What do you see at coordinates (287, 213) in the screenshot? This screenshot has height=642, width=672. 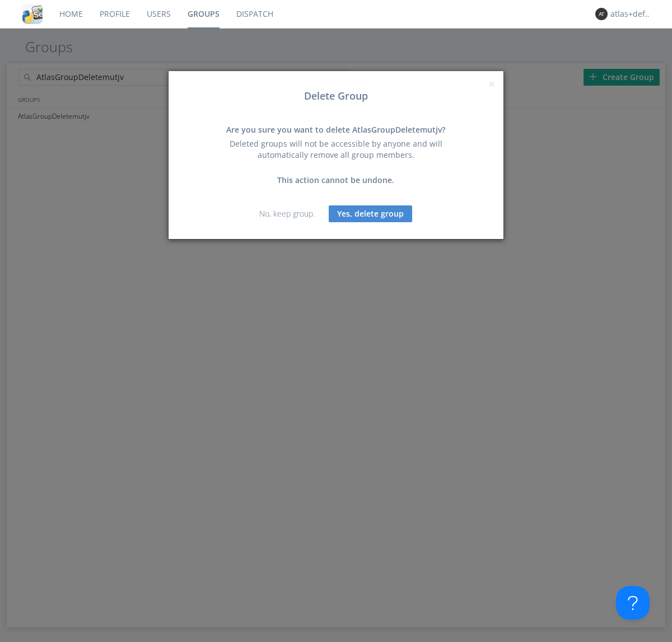 I see `a: No, keep group.` at bounding box center [287, 213].